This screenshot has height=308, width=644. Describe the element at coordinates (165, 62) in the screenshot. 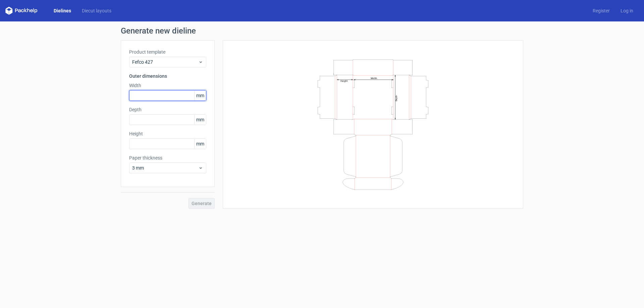

I see `span: Fefco 427` at that location.